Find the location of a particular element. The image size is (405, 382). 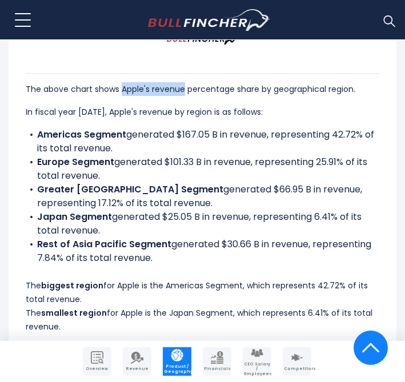

li: generated $101.33 B in revenue, representing 25.91% of its total revenue. is located at coordinates (202, 169).